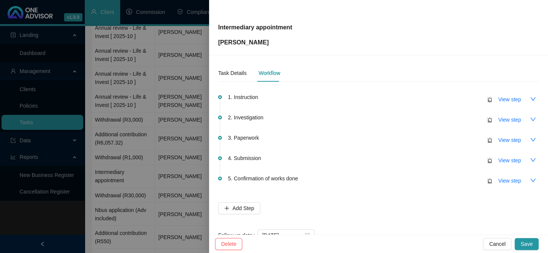 The image size is (548, 253). I want to click on p: Intermediary appointment, so click(255, 27).